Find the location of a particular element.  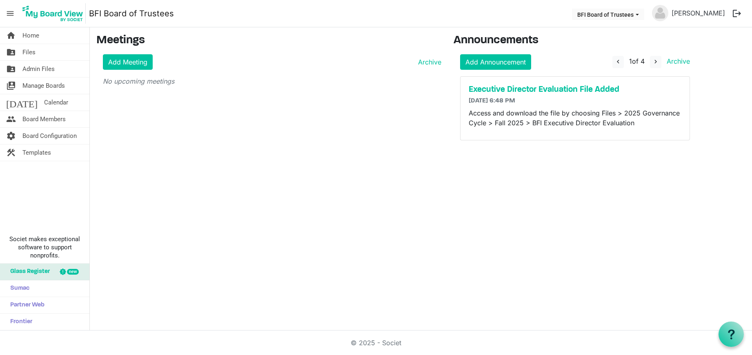

button: navigate_before is located at coordinates (618, 62).